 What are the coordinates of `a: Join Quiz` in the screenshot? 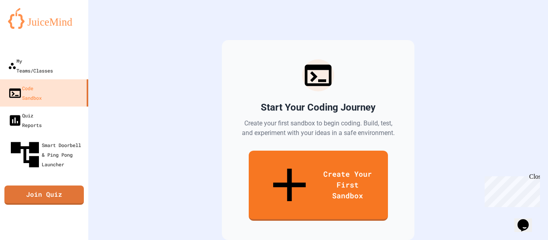 It's located at (44, 195).